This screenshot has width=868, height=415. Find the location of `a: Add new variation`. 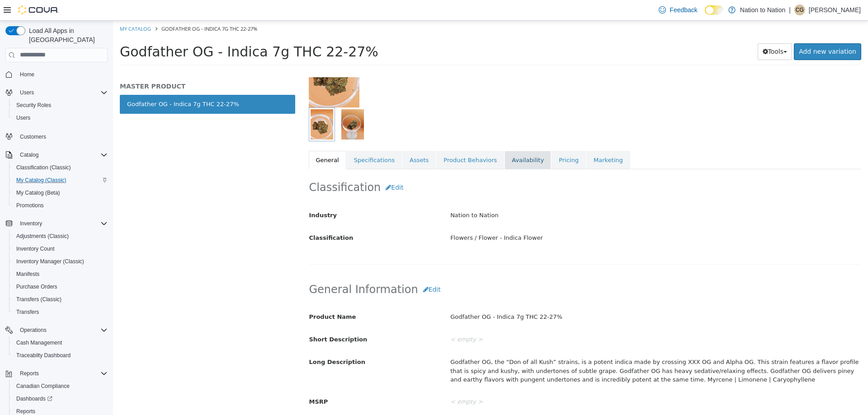

a: Add new variation is located at coordinates (714, 31).